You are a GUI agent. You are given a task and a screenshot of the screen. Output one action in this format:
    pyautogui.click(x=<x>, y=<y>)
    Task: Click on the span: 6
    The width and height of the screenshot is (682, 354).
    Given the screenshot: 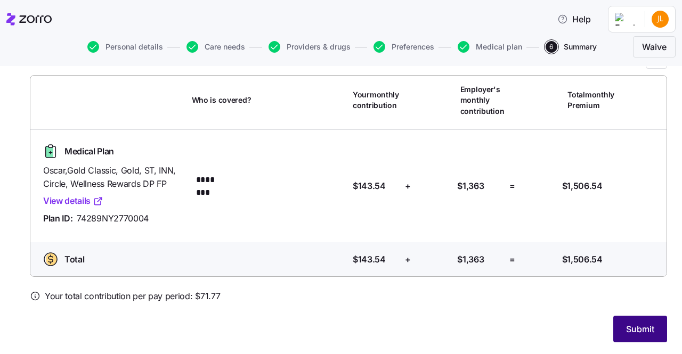 What is the action you would take?
    pyautogui.click(x=551, y=47)
    